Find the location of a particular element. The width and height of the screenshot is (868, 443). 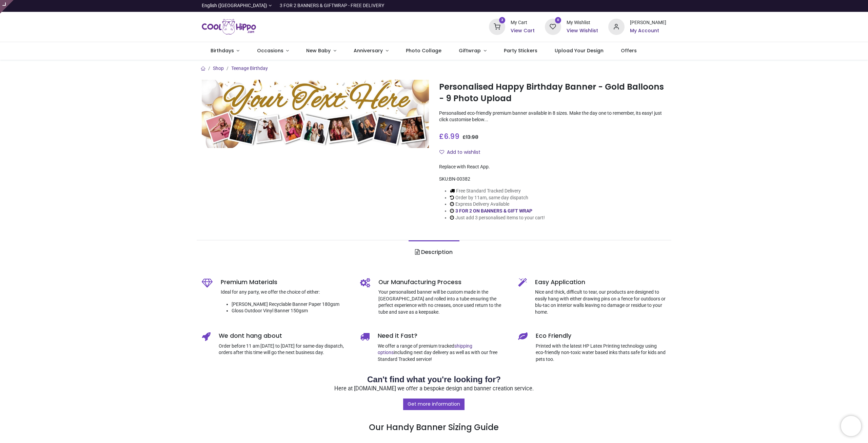

a: New Baby is located at coordinates (322, 51).